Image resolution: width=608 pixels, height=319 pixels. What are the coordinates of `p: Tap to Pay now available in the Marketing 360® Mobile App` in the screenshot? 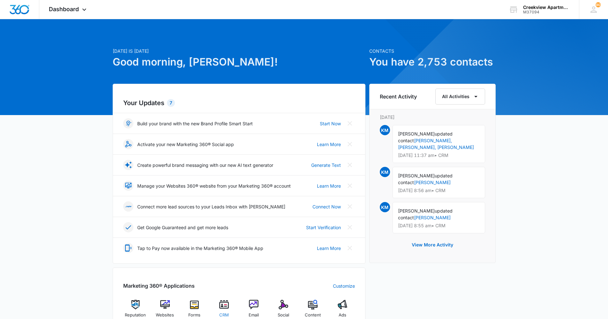 It's located at (200, 248).